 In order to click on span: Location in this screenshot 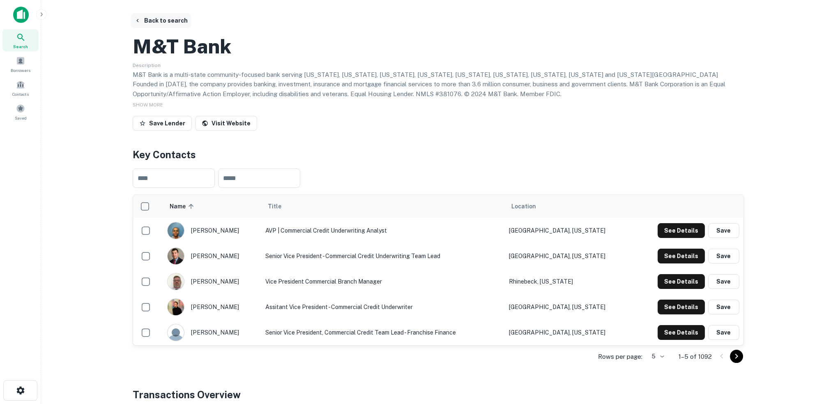, I will do `click(524, 206)`.